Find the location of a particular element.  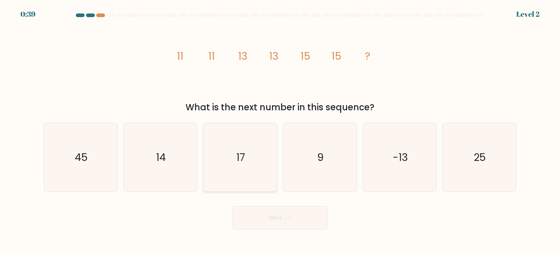

div: What is the next number in this sequence? is located at coordinates (280, 108).